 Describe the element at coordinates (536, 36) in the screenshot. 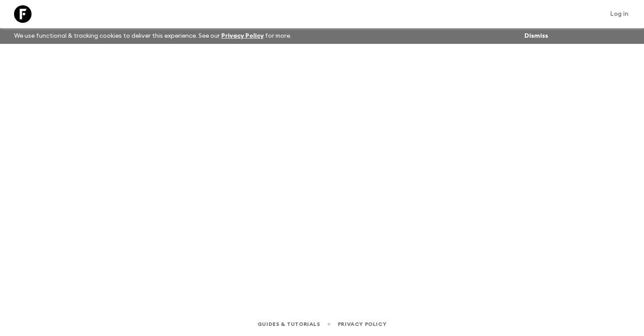

I see `button: Dismiss` at that location.